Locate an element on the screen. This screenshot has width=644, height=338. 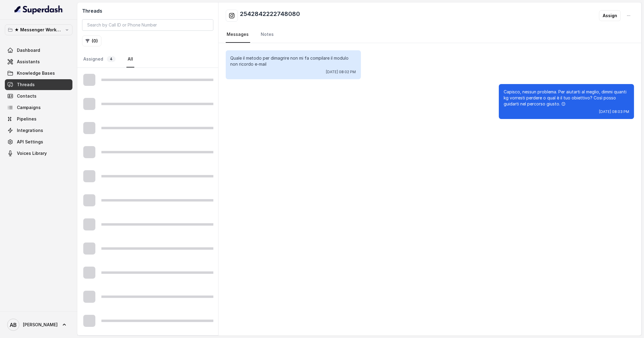
span: Pipelines is located at coordinates (27, 119).